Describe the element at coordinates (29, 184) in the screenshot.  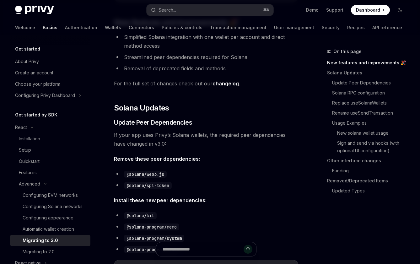
I see `div: Advanced` at that location.